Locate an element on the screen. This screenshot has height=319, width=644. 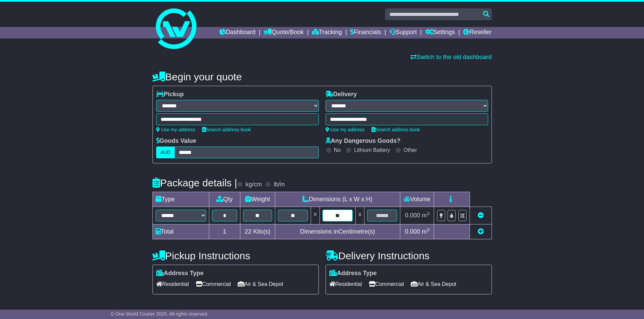
a: Quote/Book is located at coordinates (283, 32).